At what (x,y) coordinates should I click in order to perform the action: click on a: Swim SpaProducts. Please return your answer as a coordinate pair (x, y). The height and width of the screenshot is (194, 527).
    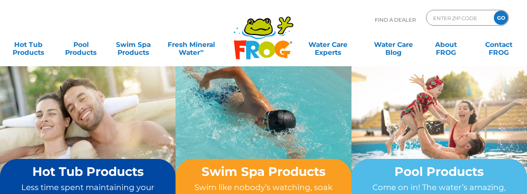
    Looking at the image, I should click on (134, 45).